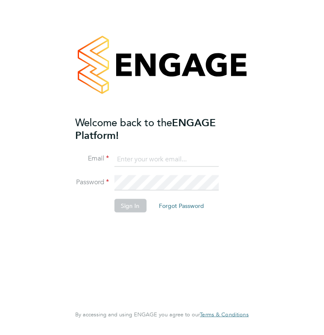  I want to click on label: Password, so click(92, 182).